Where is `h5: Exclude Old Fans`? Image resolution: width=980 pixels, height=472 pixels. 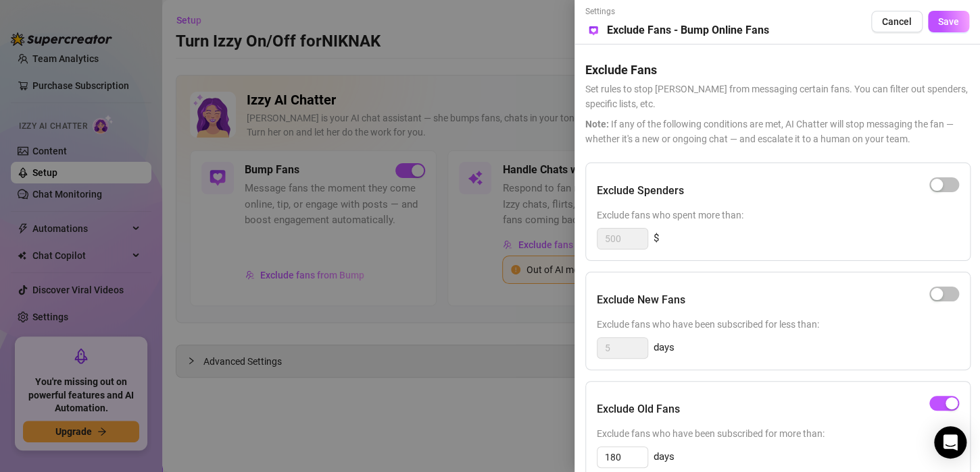 h5: Exclude Old Fans is located at coordinates (638, 410).